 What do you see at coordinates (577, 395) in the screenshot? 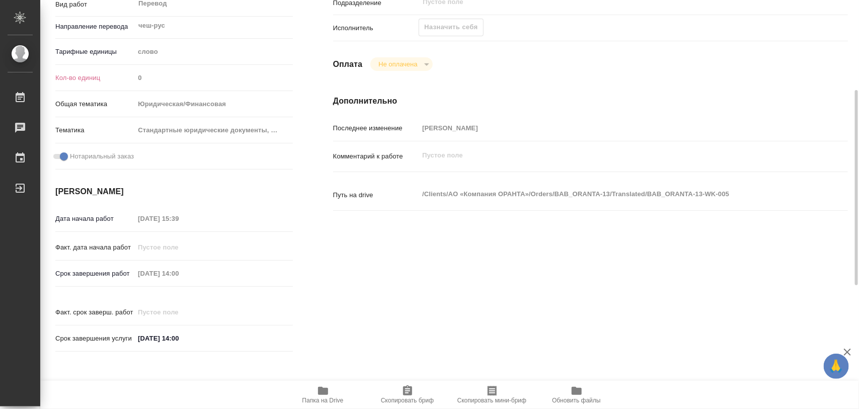
I see `button: Обновить файлы` at bounding box center [577, 395].